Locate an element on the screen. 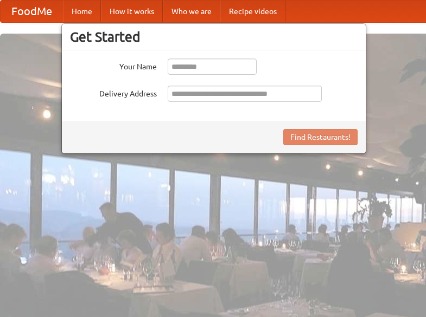 This screenshot has width=426, height=317. a: How it works is located at coordinates (132, 11).